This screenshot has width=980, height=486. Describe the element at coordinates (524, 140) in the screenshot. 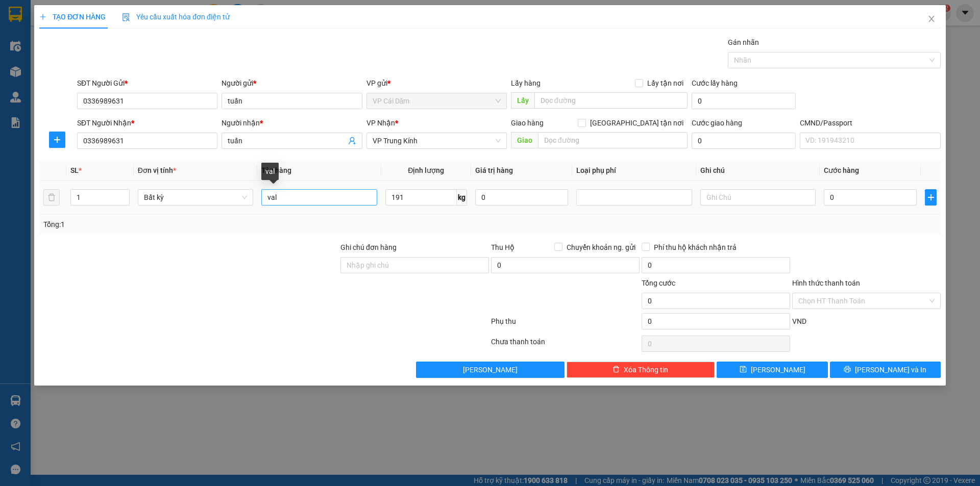

I see `span: Giao` at that location.